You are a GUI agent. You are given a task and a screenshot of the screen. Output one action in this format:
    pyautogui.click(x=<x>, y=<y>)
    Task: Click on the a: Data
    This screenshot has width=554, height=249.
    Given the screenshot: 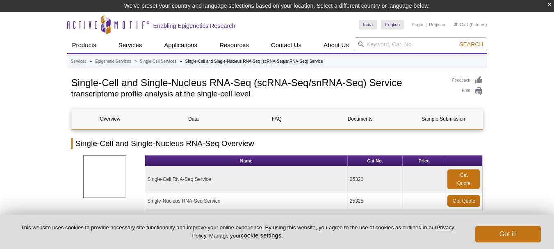 What is the action you would take?
    pyautogui.click(x=193, y=119)
    